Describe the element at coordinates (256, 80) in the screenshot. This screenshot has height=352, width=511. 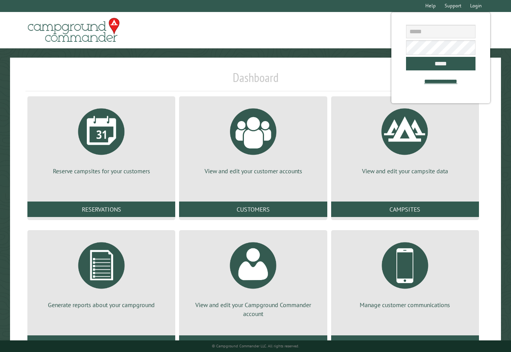
I see `h1: Dashboard` at that location.